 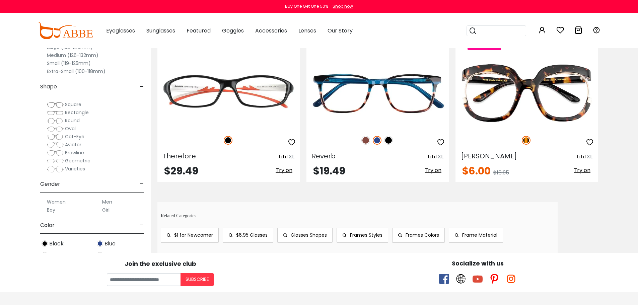 What do you see at coordinates (511, 279) in the screenshot?
I see `span: instagram` at bounding box center [511, 279].